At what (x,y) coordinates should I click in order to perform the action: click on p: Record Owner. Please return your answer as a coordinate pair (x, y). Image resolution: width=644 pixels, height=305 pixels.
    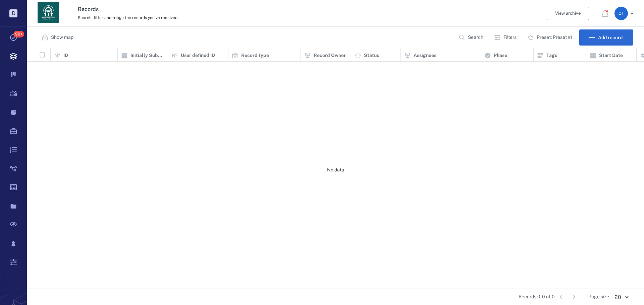
    Looking at the image, I should click on (330, 56).